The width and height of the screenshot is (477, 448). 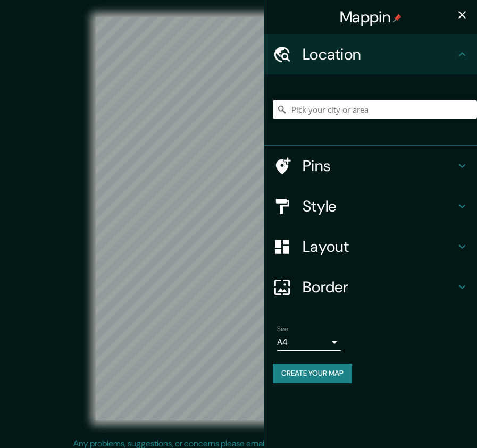 What do you see at coordinates (397, 18) in the screenshot?
I see `img: pin-icon.png` at bounding box center [397, 18].